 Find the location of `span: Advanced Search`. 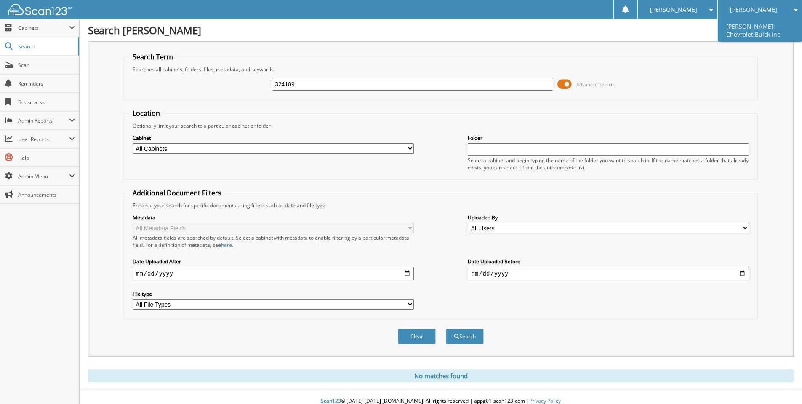

span: Advanced Search is located at coordinates (595, 84).